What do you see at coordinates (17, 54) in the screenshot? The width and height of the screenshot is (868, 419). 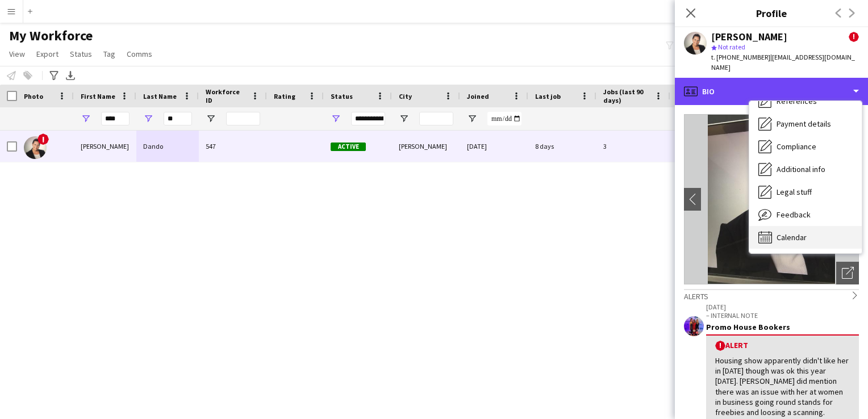 I see `a: View` at bounding box center [17, 54].